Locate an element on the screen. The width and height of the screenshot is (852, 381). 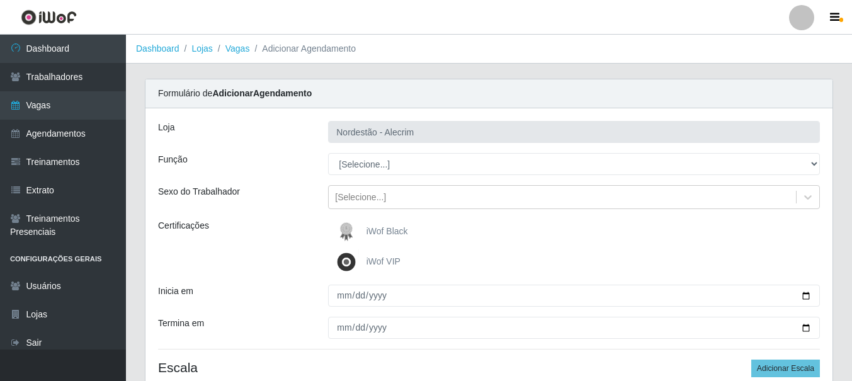
div: [Selecione...] is located at coordinates (360, 197).